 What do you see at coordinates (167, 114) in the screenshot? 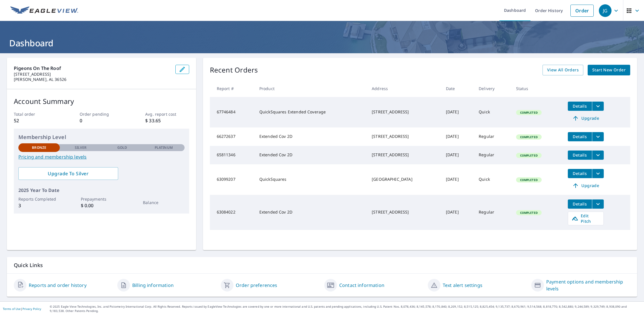
I see `p: Avg. report cost` at bounding box center [167, 114].